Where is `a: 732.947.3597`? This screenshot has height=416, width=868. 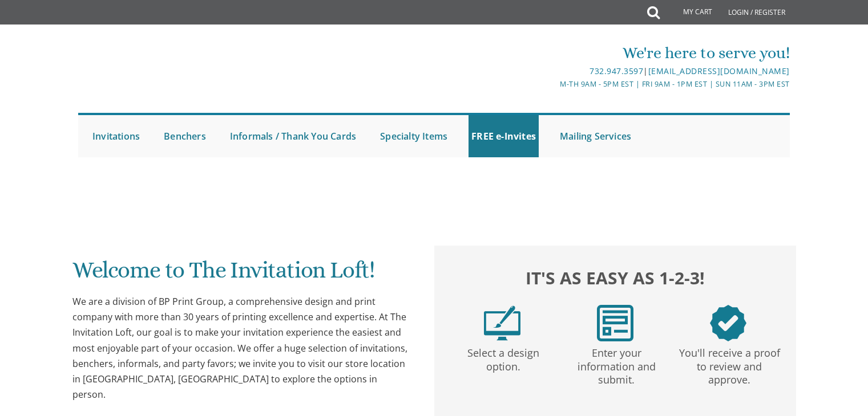 a: 732.947.3597 is located at coordinates (616, 70).